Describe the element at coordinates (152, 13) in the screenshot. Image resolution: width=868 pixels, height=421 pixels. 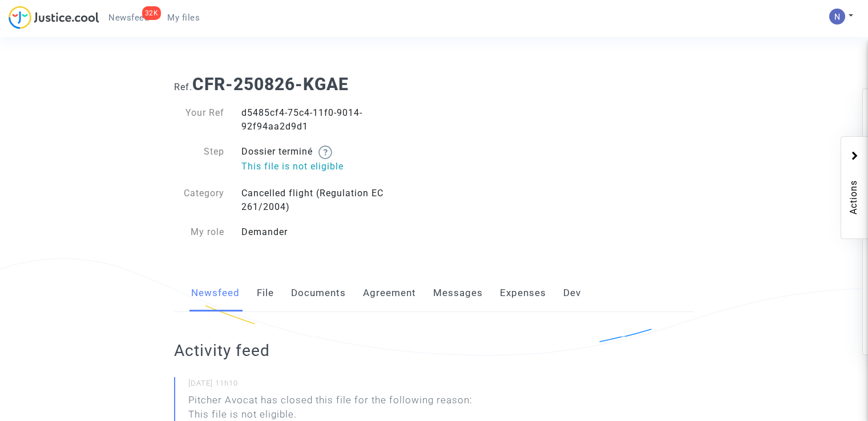
I see `div: 32K` at that location.